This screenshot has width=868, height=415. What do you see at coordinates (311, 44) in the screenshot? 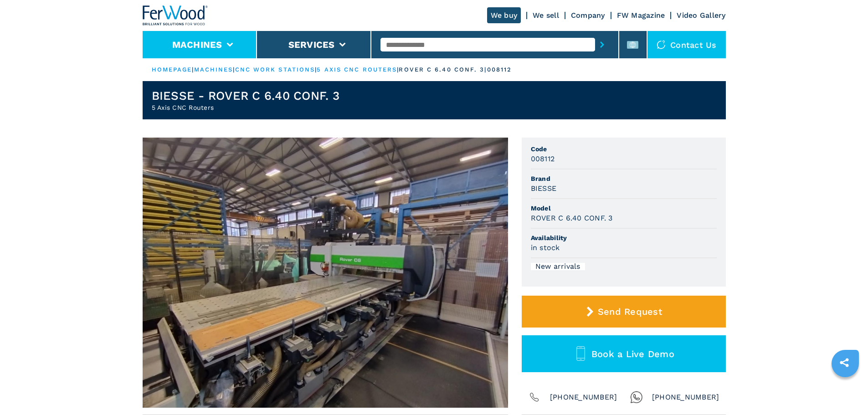
I see `button: Services` at bounding box center [311, 44].